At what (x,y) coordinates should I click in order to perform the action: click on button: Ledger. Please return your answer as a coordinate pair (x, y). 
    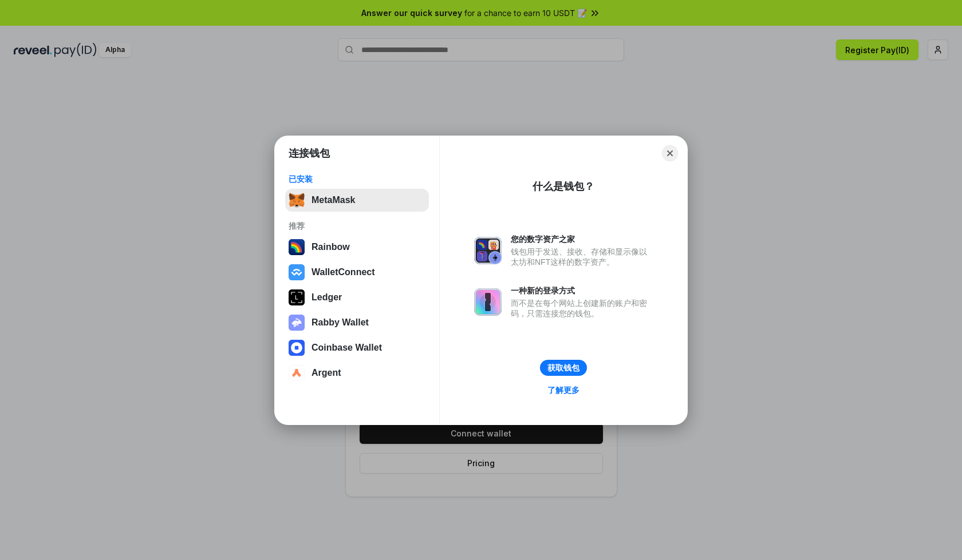
    Looking at the image, I should click on (357, 297).